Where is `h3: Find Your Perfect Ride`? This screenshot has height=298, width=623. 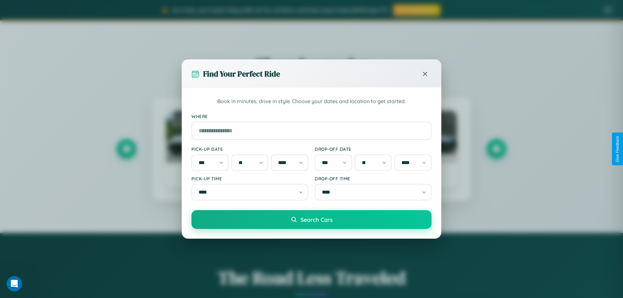 h3: Find Your Perfect Ride is located at coordinates (241, 74).